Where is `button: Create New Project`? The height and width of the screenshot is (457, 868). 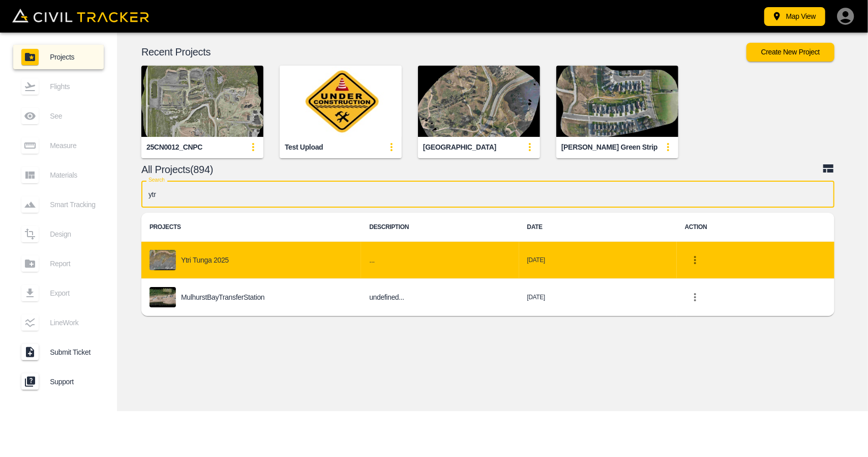
button: Create New Project is located at coordinates (790, 52).